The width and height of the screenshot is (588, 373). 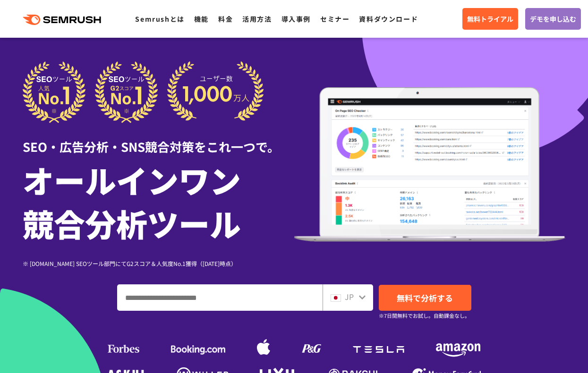 I want to click on span: 無料で分析する, so click(x=424, y=298).